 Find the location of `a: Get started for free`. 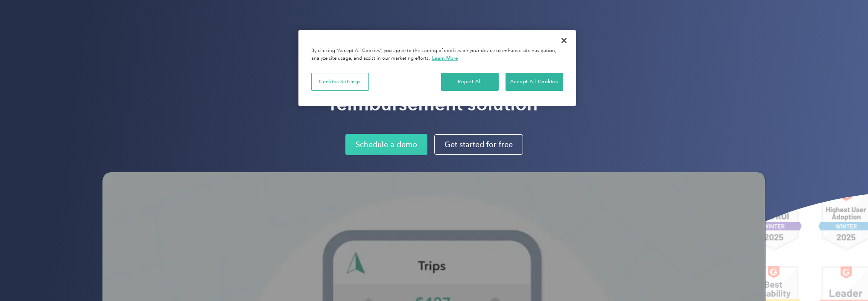

a: Get started for free is located at coordinates (478, 144).